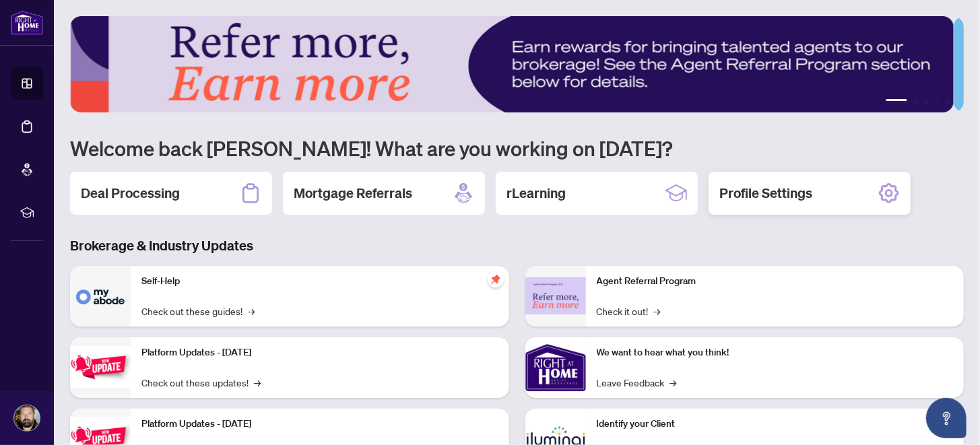  I want to click on img: Agent Referral Program, so click(556, 295).